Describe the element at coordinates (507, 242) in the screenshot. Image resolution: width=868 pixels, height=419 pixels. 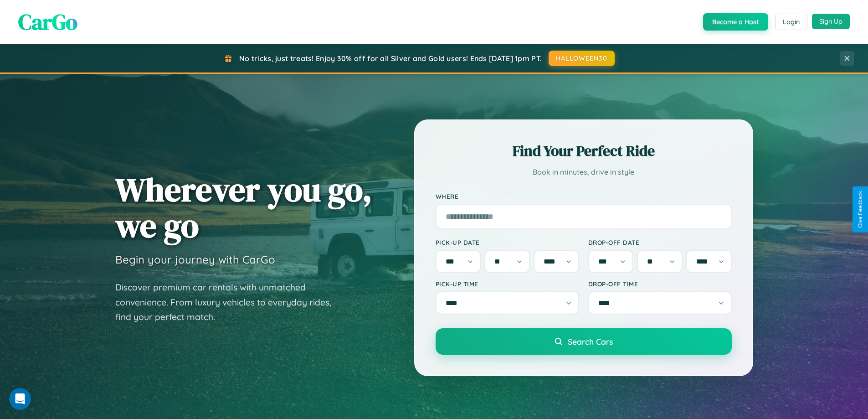
I see `label: Pick-up Date` at that location.